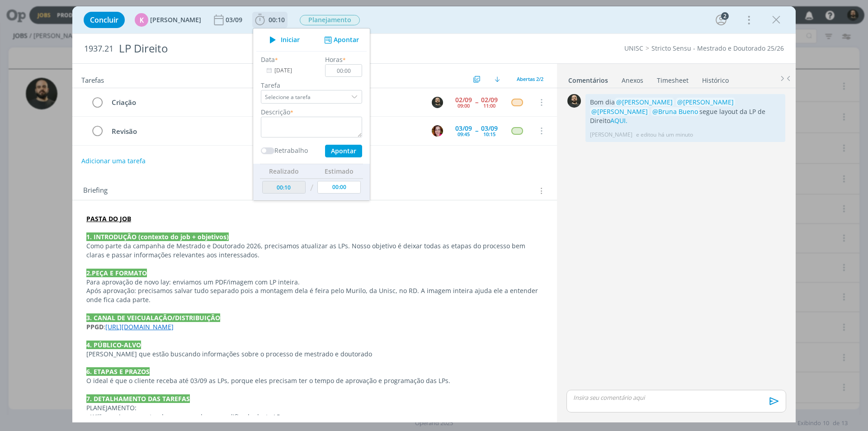 Image resolution: width=868 pixels, height=431 pixels. What do you see at coordinates (619, 120) in the screenshot?
I see `a: AQUI.` at bounding box center [619, 120].